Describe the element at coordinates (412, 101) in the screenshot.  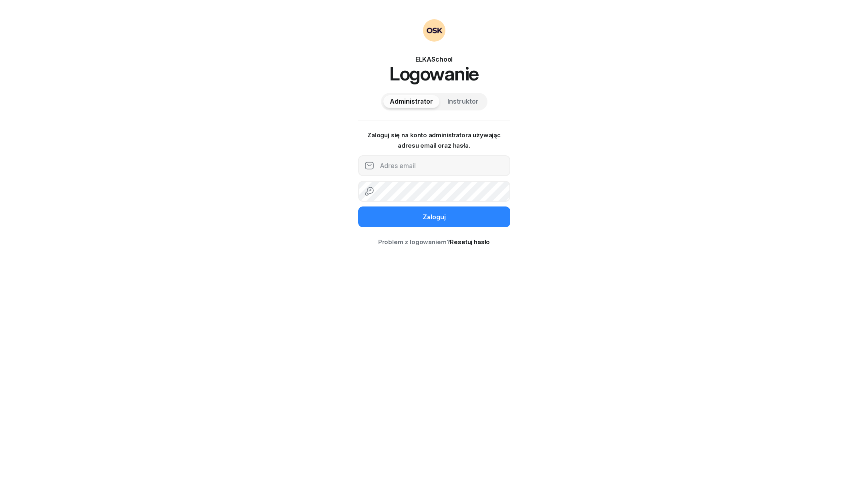
I see `span: Administrator` at that location.